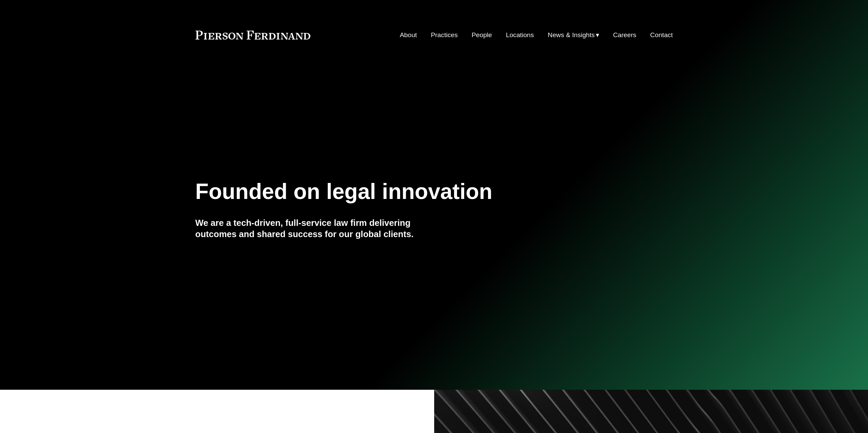  What do you see at coordinates (624, 35) in the screenshot?
I see `a: Careers` at bounding box center [624, 35].